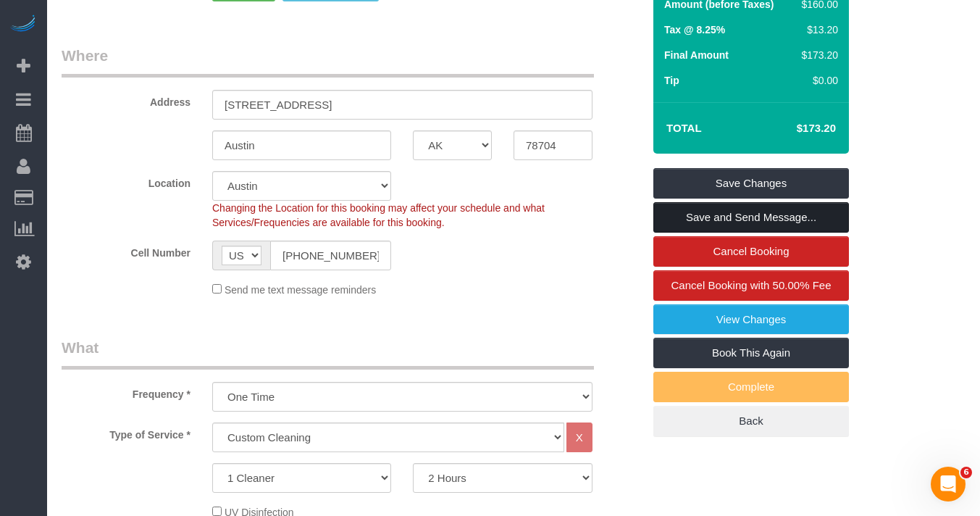 This screenshot has width=980, height=516. What do you see at coordinates (300, 290) in the screenshot?
I see `span: Send me text message reminders` at bounding box center [300, 290].